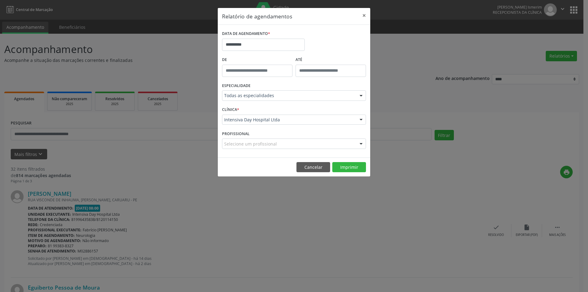  I want to click on h5: Relatório de agendamentos, so click(257, 16).